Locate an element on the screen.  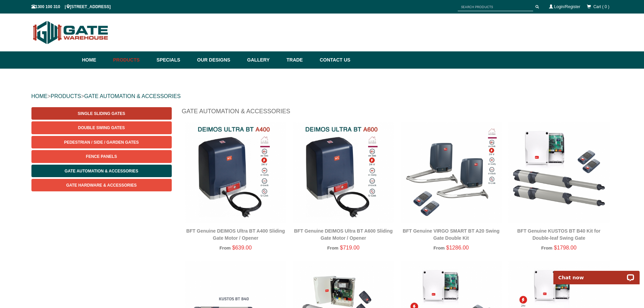
a: Login/Register is located at coordinates (567, 7).